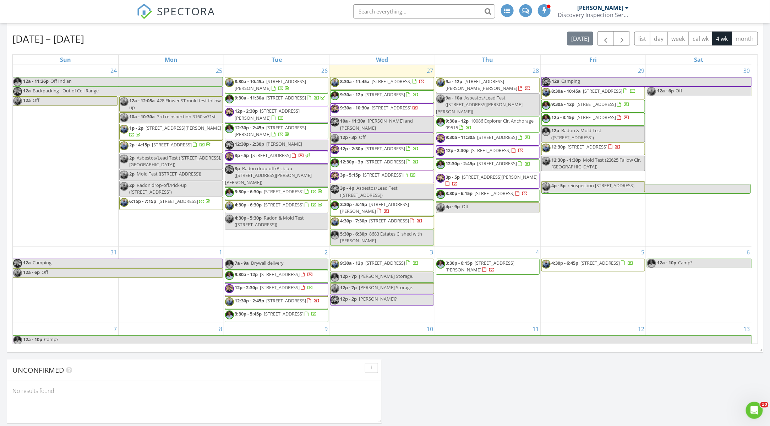  Describe the element at coordinates (537, 252) in the screenshot. I see `a: Go to September 4, 2025` at that location.